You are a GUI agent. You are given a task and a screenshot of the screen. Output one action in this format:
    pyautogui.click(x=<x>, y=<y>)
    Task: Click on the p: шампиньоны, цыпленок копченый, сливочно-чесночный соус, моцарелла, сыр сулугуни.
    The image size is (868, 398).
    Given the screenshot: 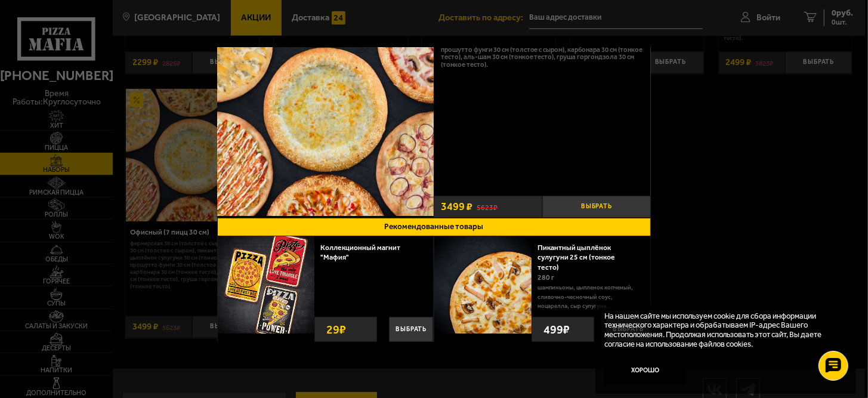 What is the action you would take?
    pyautogui.click(x=589, y=297)
    